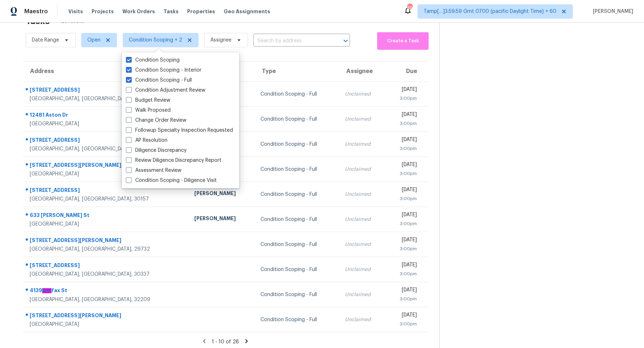 The width and height of the screenshot is (644, 348). I want to click on label: Assessment Review, so click(154, 171).